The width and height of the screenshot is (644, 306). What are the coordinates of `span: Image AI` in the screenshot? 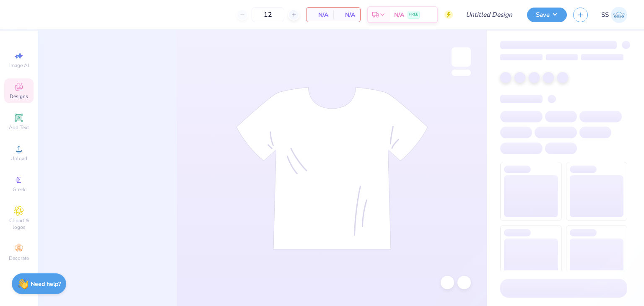 It's located at (19, 65).